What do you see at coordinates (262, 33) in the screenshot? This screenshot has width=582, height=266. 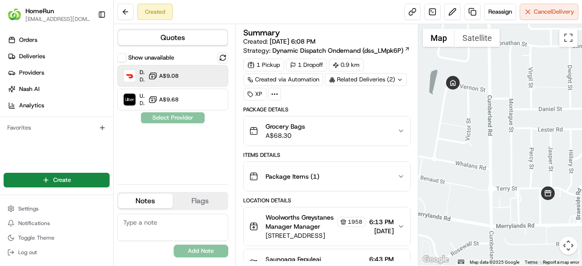 I see `h3: Summary` at bounding box center [262, 33].